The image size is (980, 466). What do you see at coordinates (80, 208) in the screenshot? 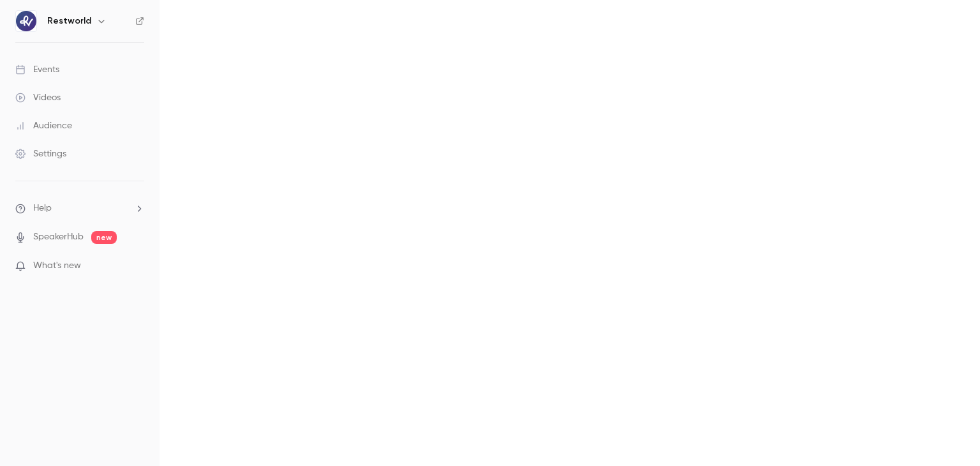
I see `li: help-dropdown-opener` at bounding box center [80, 208].